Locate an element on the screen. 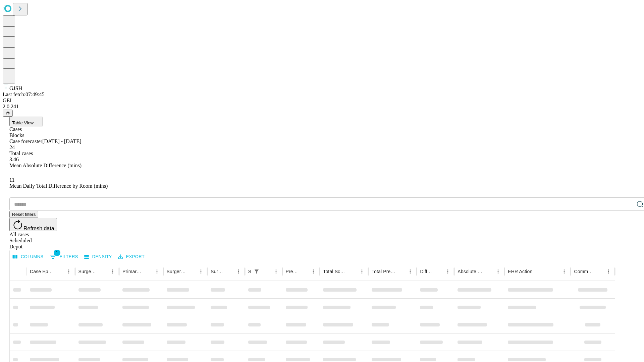 The width and height of the screenshot is (644, 362). span: 3.46 is located at coordinates (14, 159).